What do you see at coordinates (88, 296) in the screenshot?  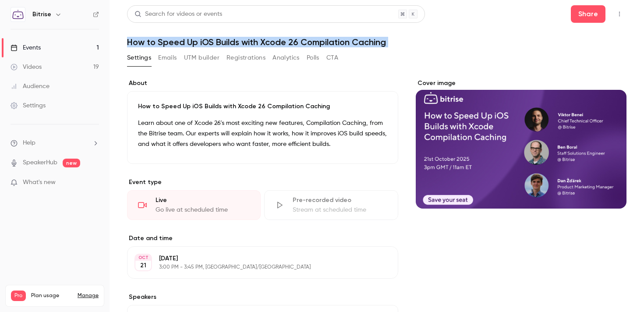 I see `a: Manage` at bounding box center [88, 296].